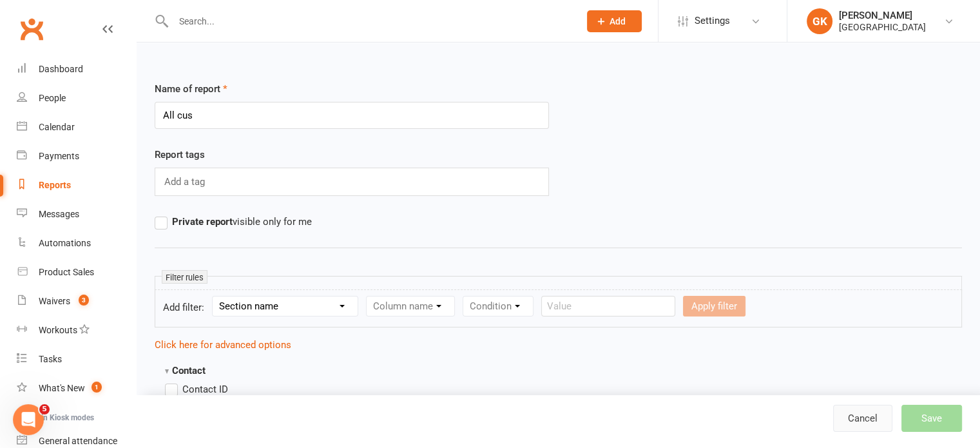 This screenshot has height=448, width=980. I want to click on a: Cancel, so click(863, 418).